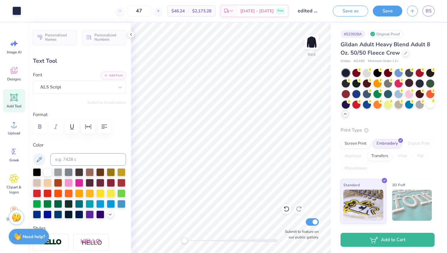  What do you see at coordinates (387, 130) in the screenshot?
I see `div: Print Type` at bounding box center [387, 130].